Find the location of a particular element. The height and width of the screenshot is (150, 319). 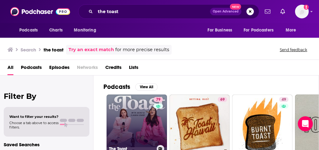

a: Podchaser - Follow, Share and Rate Podcasts is located at coordinates (40, 12).